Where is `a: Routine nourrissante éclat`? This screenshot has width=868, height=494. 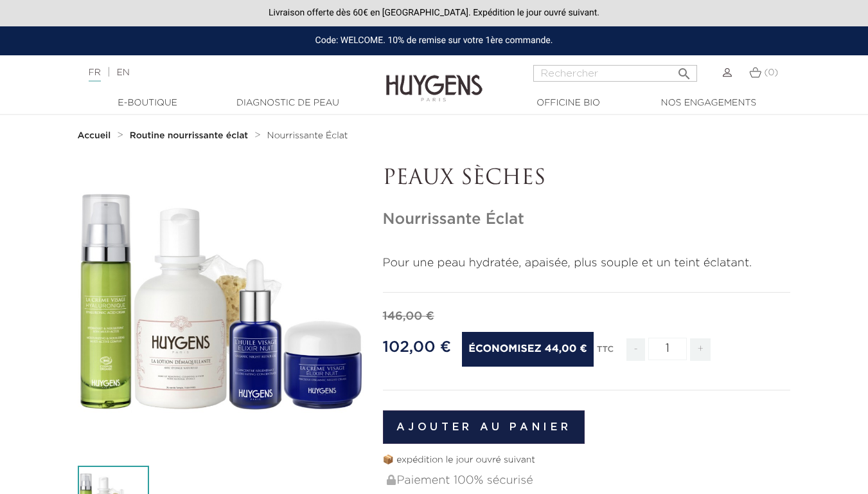
a: Routine nourrissante éclat is located at coordinates (190, 136).